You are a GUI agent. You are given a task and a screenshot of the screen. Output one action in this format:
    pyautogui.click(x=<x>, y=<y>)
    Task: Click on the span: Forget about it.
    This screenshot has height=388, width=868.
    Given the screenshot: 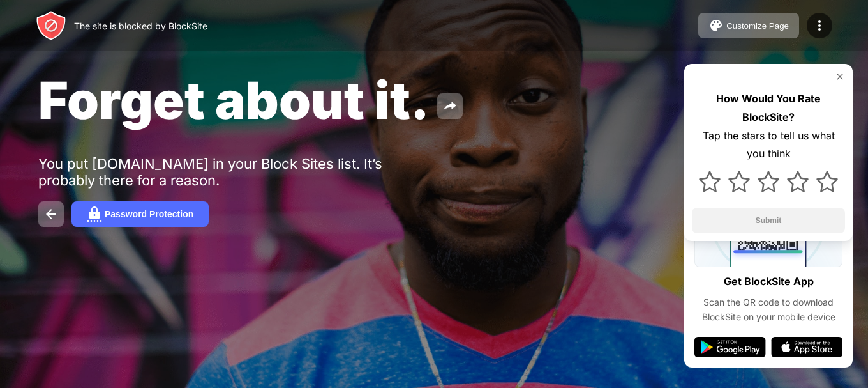 What is the action you would take?
    pyautogui.click(x=233, y=99)
    